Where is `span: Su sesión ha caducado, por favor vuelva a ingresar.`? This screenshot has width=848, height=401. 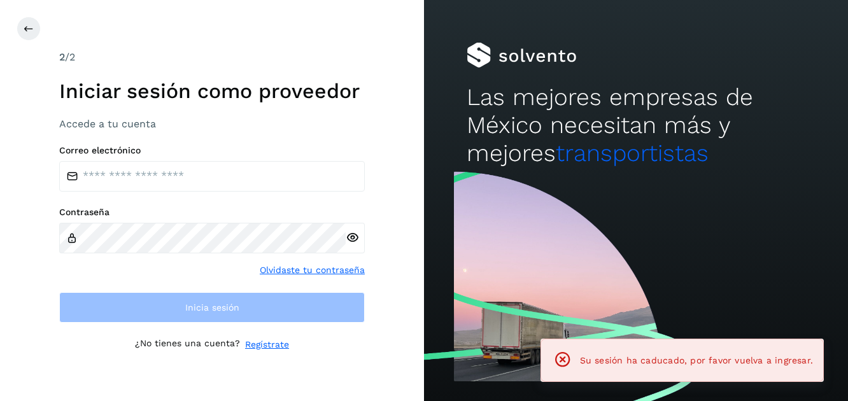
span: Su sesión ha caducado, por favor vuelva a ingresar. is located at coordinates (696, 360).